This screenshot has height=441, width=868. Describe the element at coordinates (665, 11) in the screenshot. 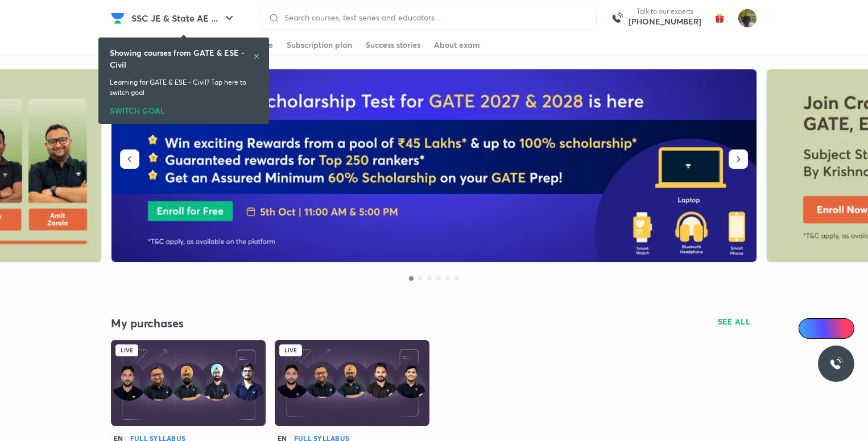

I see `p: Talk to our experts` at that location.